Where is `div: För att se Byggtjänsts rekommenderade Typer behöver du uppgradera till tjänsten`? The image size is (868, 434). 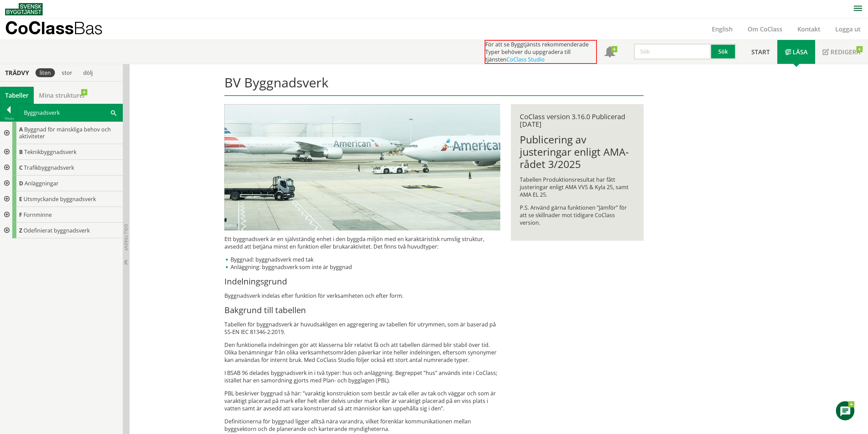
div: För att se Byggtjänsts rekommenderade Typer behöver du uppgradera till tjänsten is located at coordinates (541, 52).